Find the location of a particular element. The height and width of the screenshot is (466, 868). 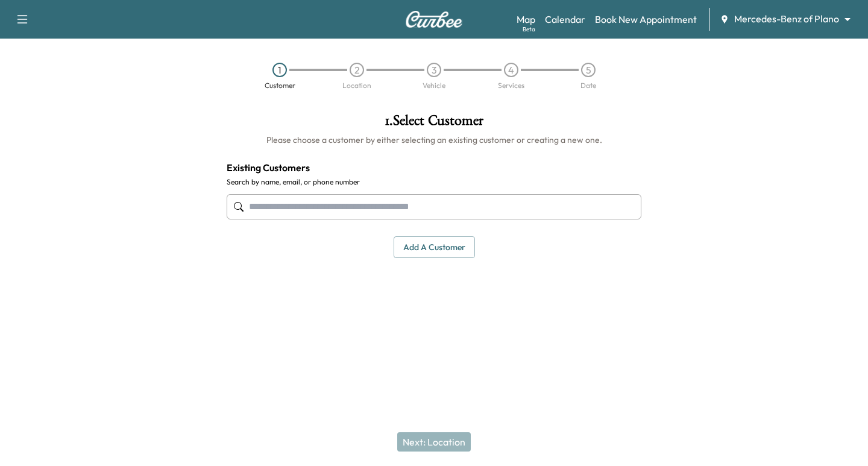

button: Add a customer is located at coordinates (434, 247).